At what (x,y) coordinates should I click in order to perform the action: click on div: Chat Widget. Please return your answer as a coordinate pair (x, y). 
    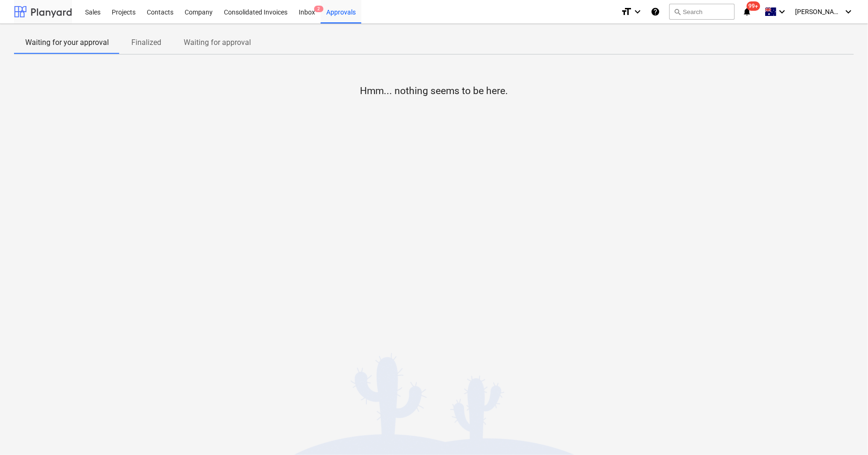
    Looking at the image, I should click on (845, 432).